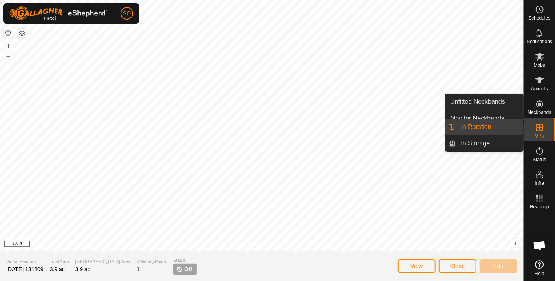  What do you see at coordinates (498, 266) in the screenshot?
I see `span: Edit` at bounding box center [498, 266].